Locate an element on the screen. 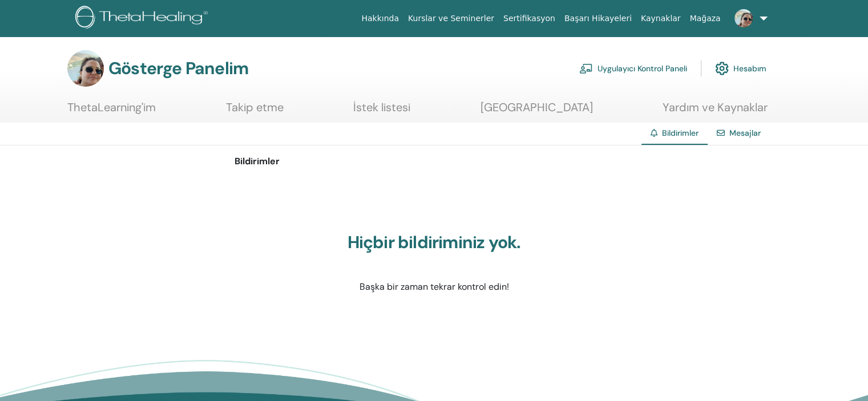 This screenshot has height=401, width=868. a: Hesabım is located at coordinates (741, 69).